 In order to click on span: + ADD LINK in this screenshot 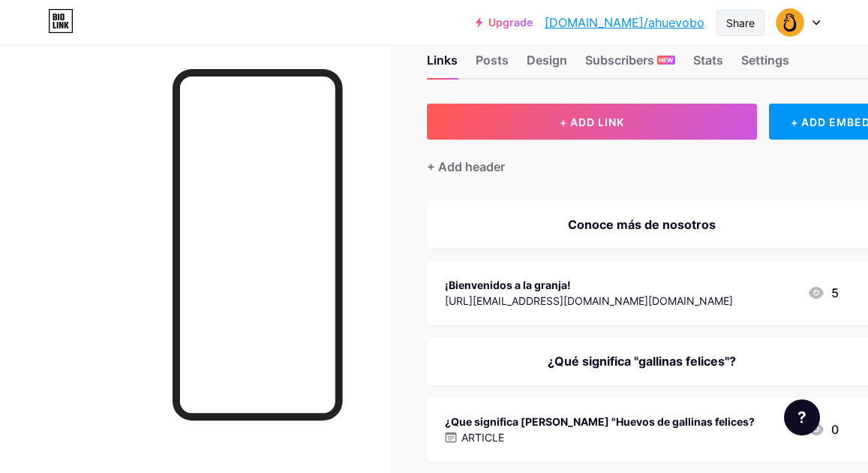, I will do `click(592, 122)`.